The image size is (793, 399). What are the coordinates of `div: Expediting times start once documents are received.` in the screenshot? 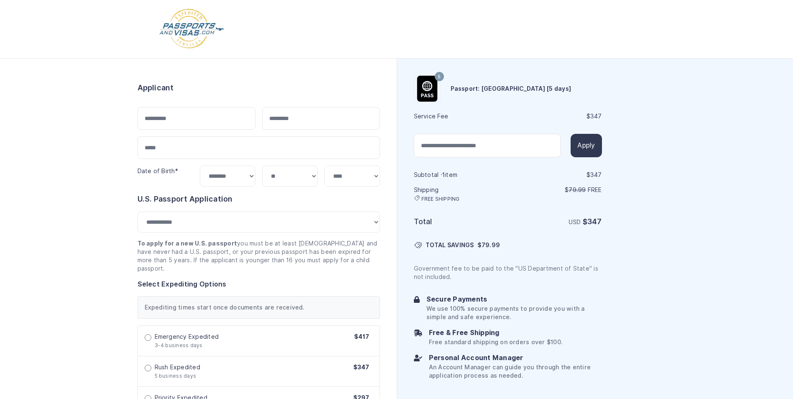 It's located at (259, 307).